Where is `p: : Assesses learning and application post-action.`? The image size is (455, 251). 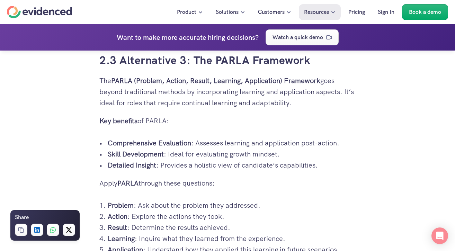
p: : Assesses learning and application post-action. is located at coordinates (232, 143).